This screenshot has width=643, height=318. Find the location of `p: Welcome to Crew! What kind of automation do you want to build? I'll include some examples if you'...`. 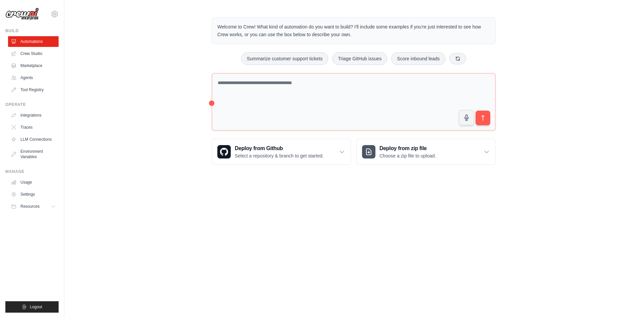

p: Welcome to Crew! What kind of automation do you want to build? I'll include some examples if you'... is located at coordinates (354, 31).